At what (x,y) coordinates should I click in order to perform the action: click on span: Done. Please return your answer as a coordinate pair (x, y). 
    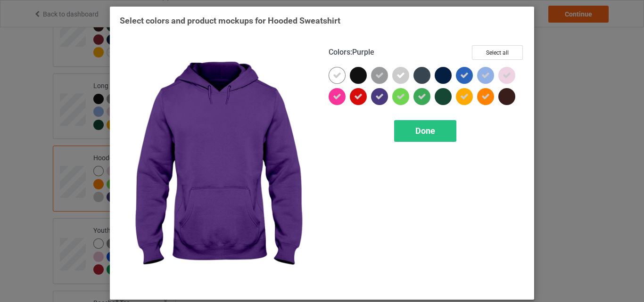
    Looking at the image, I should click on (425, 130).